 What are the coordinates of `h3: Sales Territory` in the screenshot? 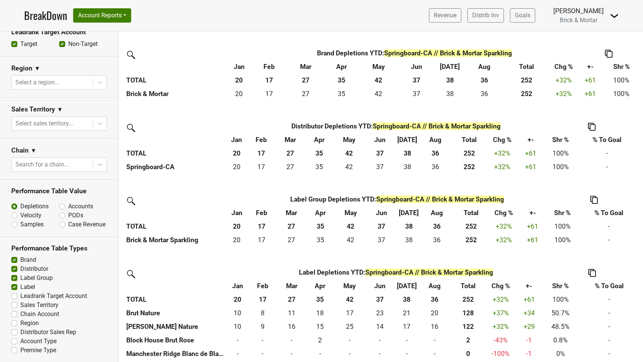 It's located at (33, 109).